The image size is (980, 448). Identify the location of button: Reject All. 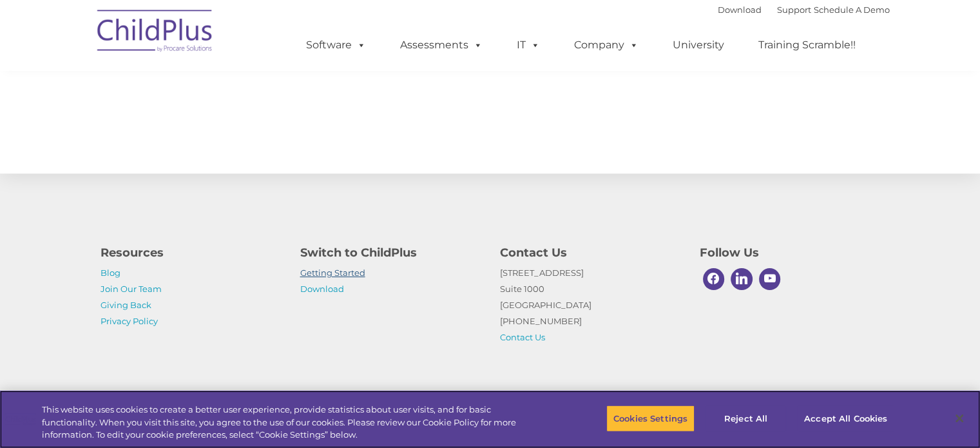
(746, 419).